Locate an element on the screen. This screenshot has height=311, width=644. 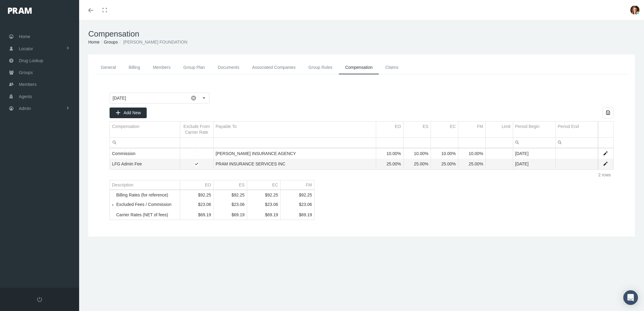
span: Add New is located at coordinates (132, 113).